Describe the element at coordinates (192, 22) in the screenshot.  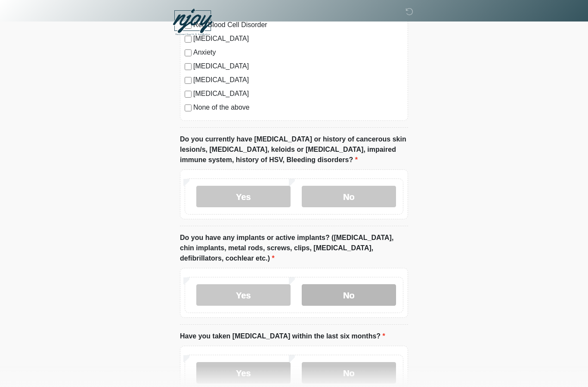
I see `img: NJOY Restored Health & Aesthetics Logo` at that location.